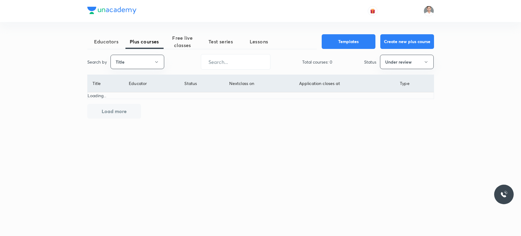 This screenshot has height=236, width=521. Describe the element at coordinates (370, 62) in the screenshot. I see `p: Status` at that location.